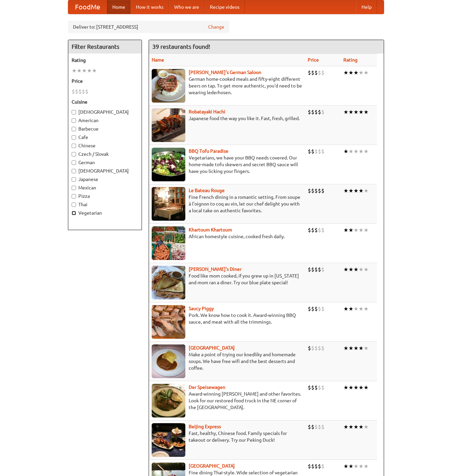  What do you see at coordinates (210, 230) in the screenshot?
I see `a: Khartoum Khartoum` at bounding box center [210, 230].